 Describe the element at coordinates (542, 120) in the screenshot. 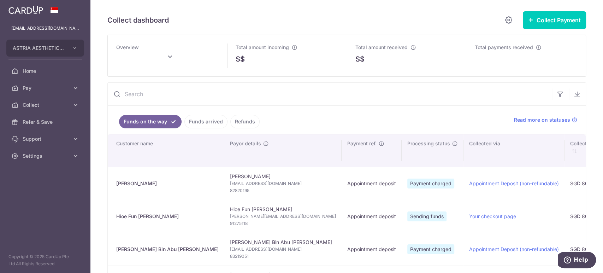

I see `span: Read more on statuses` at that location.